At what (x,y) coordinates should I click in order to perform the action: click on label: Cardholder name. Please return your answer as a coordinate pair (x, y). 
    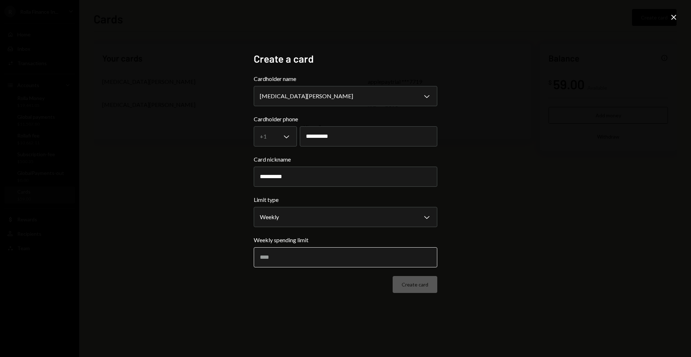
    Looking at the image, I should click on (345, 79).